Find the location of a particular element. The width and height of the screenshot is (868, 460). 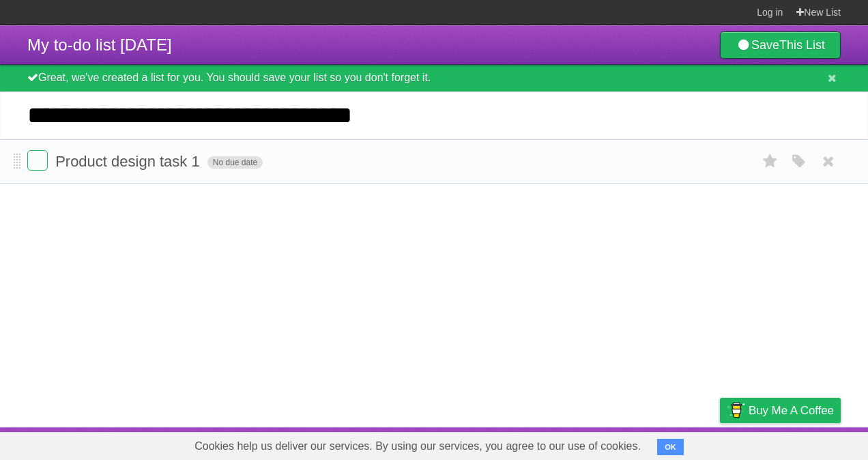

a: Suggest a feature is located at coordinates (798, 444).